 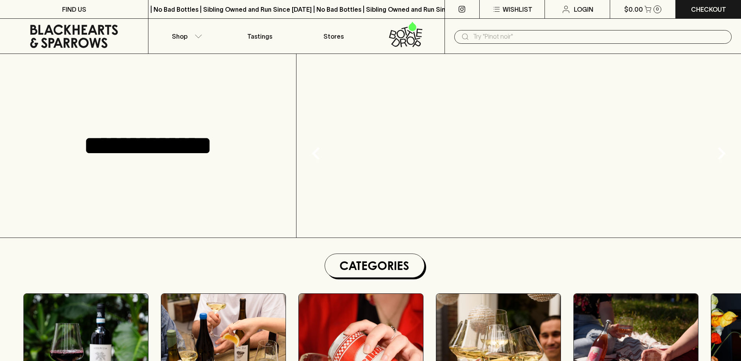 I want to click on button: Previous, so click(x=316, y=154).